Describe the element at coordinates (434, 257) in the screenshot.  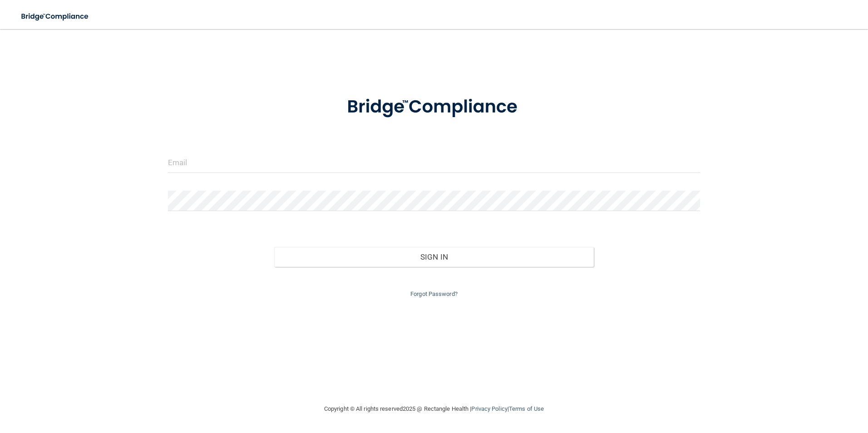
I see `button: Sign In` at that location.